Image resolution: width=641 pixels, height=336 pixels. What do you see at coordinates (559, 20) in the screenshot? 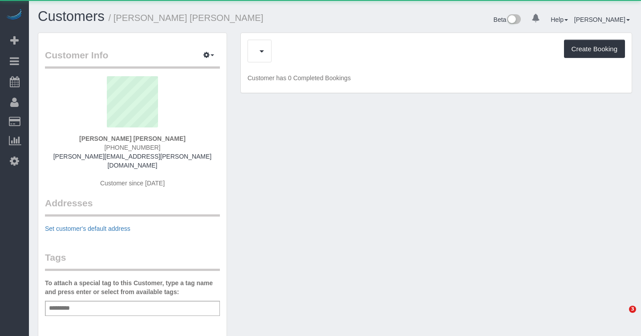
I see `a: Help` at bounding box center [559, 20].